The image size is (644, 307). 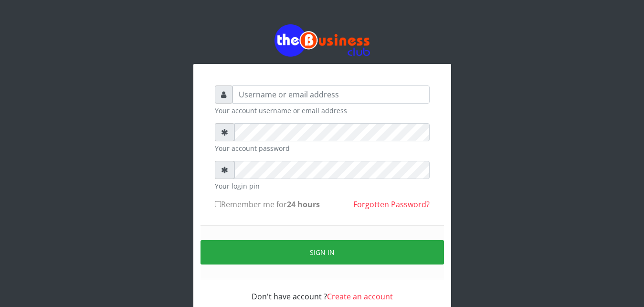 What do you see at coordinates (322, 186) in the screenshot?
I see `small: Your login pin` at bounding box center [322, 186].